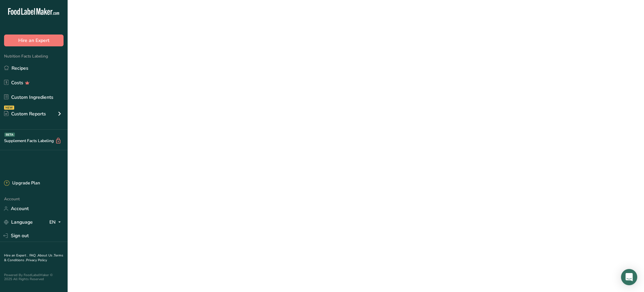 The height and width of the screenshot is (292, 644). Describe the element at coordinates (46, 255) in the screenshot. I see `a: About Us .` at that location.